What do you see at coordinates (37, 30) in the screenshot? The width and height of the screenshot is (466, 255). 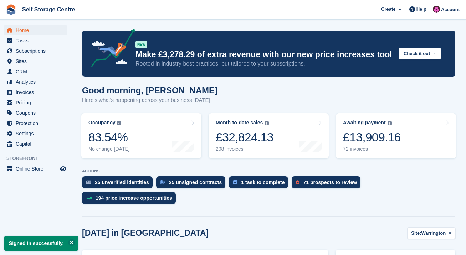 I see `span: Home` at bounding box center [37, 30].